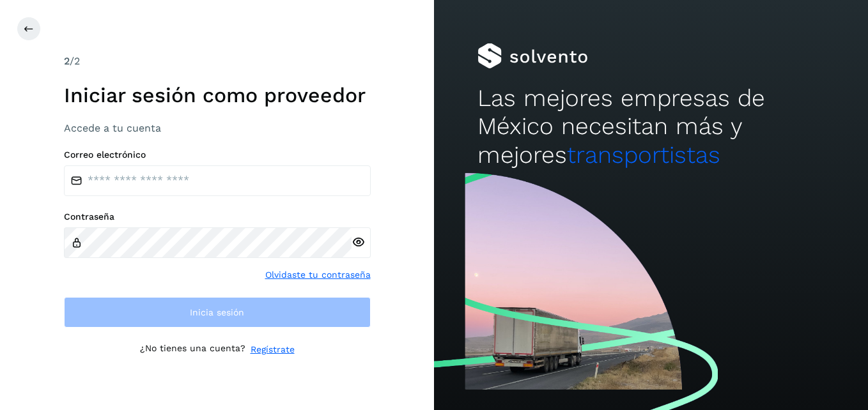 This screenshot has height=410, width=868. I want to click on h1: Iniciar sesión como proveedor, so click(217, 95).